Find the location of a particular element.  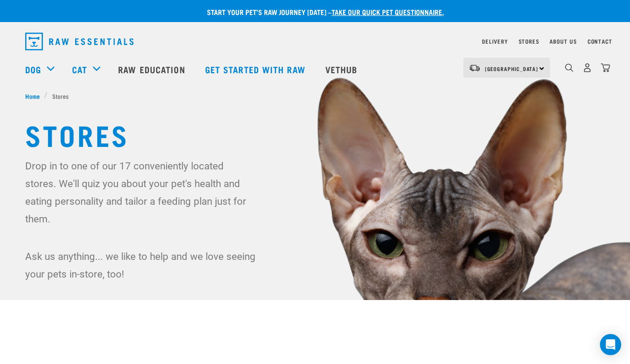

img: Raw Essentials Logo is located at coordinates (79, 42).